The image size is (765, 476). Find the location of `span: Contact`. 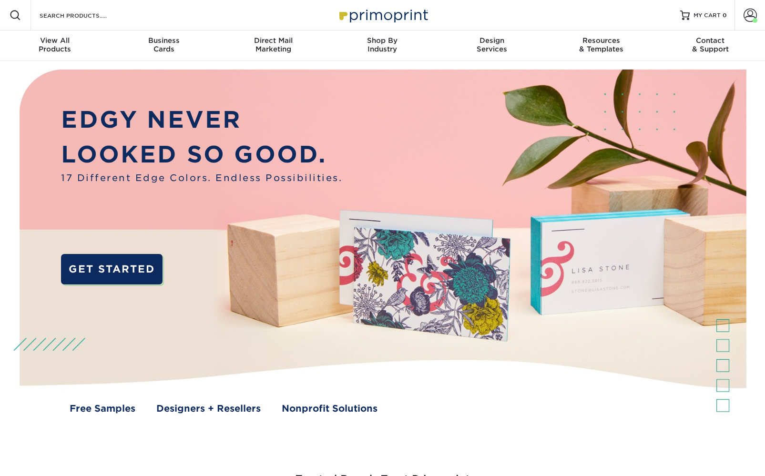

span: Contact is located at coordinates (710, 41).